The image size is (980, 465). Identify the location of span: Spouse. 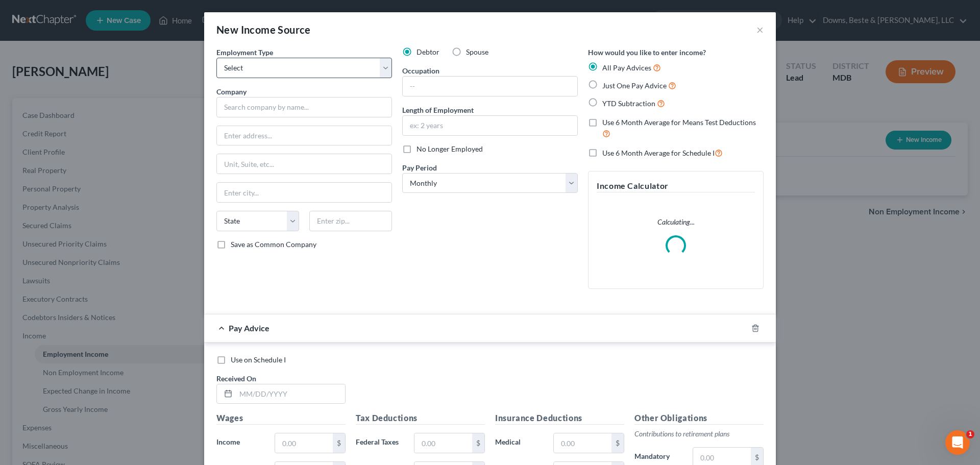
(477, 52).